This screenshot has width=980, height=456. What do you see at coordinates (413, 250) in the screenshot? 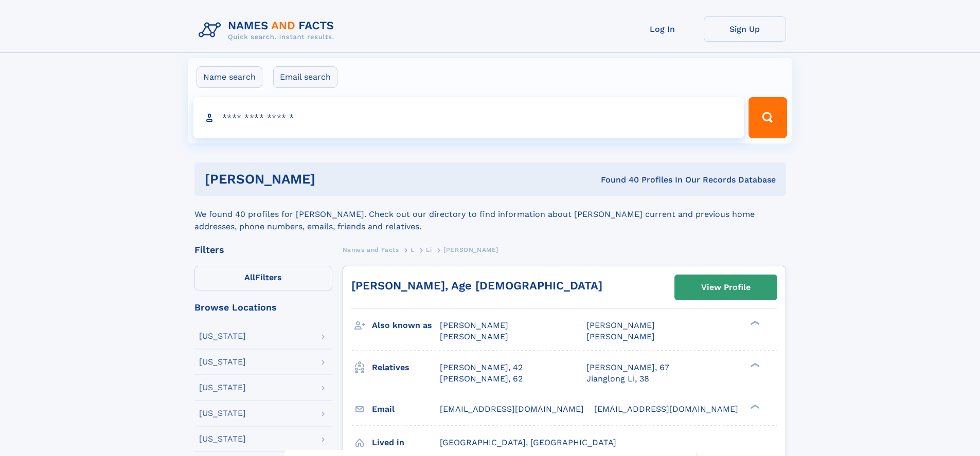
I see `span: L` at bounding box center [413, 250].